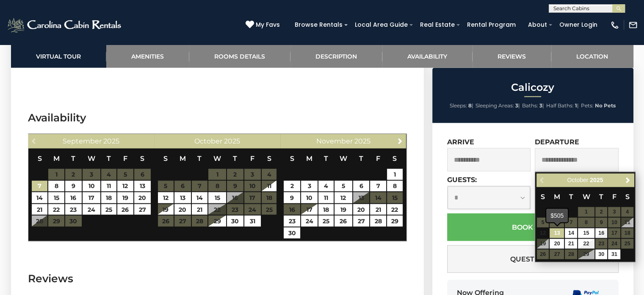 The image size is (644, 295). What do you see at coordinates (576, 105) in the screenshot?
I see `strong: 1` at bounding box center [576, 105].